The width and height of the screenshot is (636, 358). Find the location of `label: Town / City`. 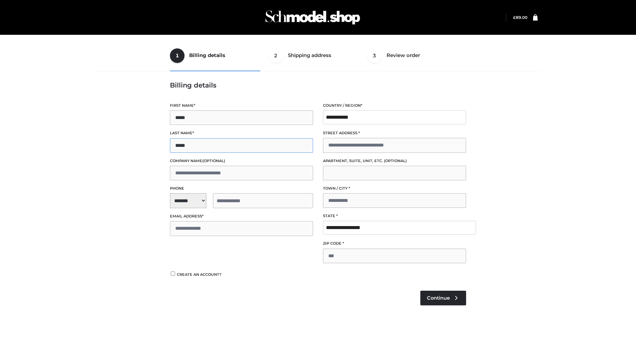

label: Town / City is located at coordinates (394, 188).